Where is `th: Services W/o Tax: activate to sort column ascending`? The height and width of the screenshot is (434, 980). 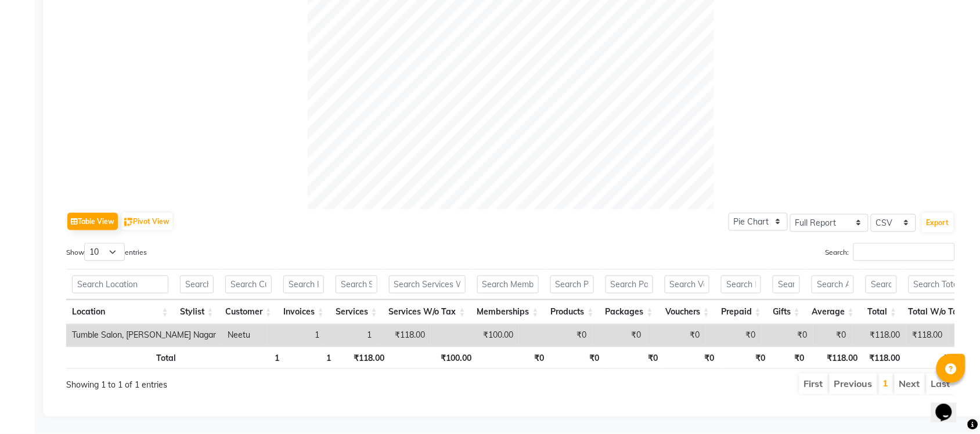 th: Services W/o Tax: activate to sort column ascending is located at coordinates (428, 312).